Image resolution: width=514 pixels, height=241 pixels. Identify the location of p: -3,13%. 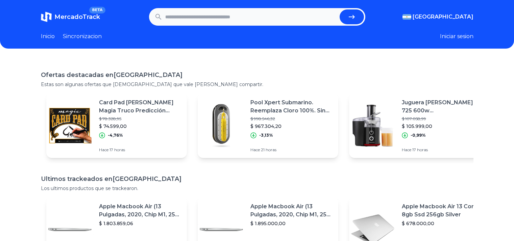
(266, 135).